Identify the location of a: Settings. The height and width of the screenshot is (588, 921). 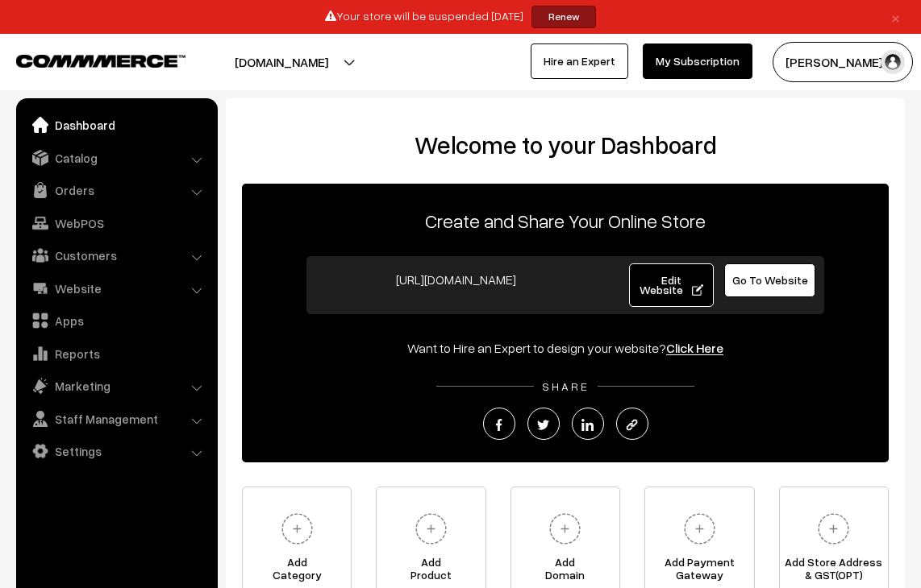
(116, 452).